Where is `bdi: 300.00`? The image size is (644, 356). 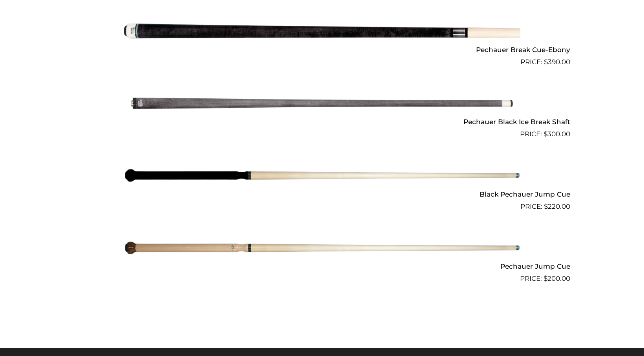
bdi: 300.00 is located at coordinates (557, 134).